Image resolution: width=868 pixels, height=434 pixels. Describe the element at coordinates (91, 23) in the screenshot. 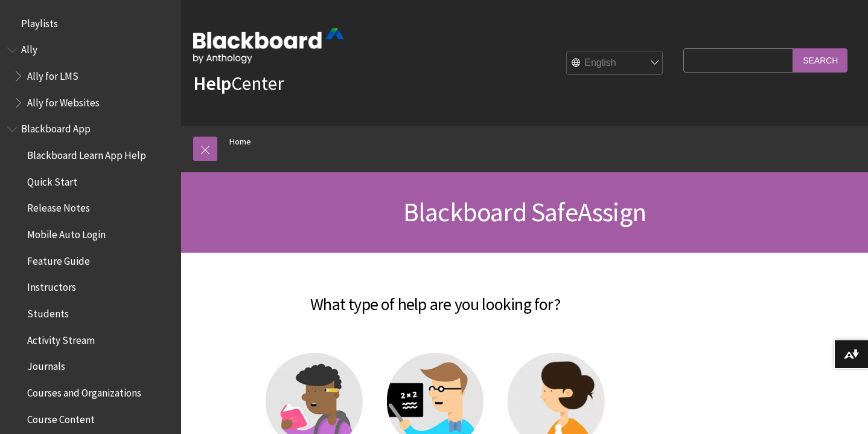

I see `nav: Book outline for Playlists` at that location.